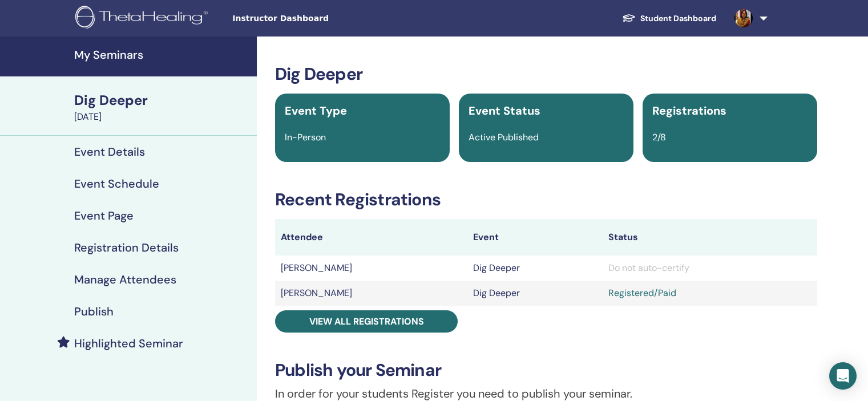 This screenshot has height=401, width=868. Describe the element at coordinates (162, 100) in the screenshot. I see `div: Dig Deeper` at that location.